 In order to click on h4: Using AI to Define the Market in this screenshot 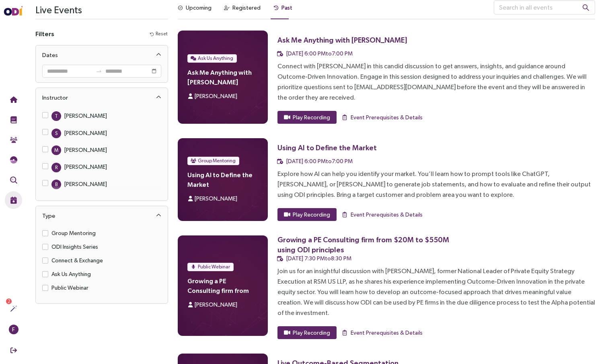, I will do `click(223, 180)`.